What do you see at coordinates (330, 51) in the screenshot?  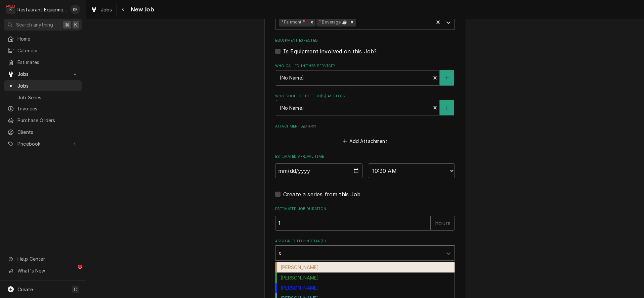 I see `label: Is Equipment involved on this Job?` at bounding box center [330, 51].